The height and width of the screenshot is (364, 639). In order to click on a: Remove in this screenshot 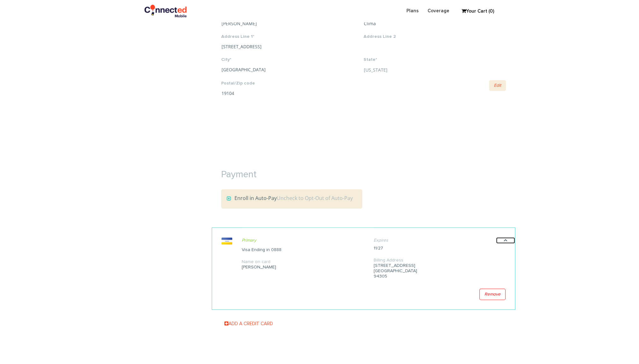, I will do `click(492, 294)`.